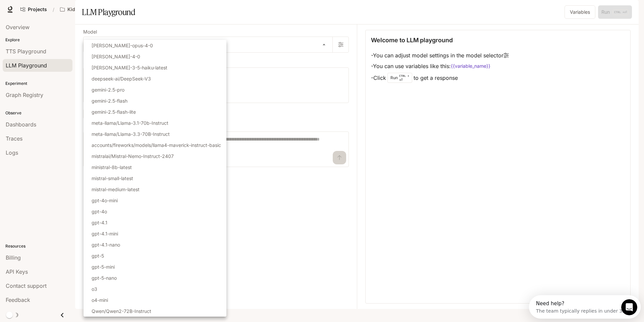 The image size is (644, 322). Describe the element at coordinates (156, 145) in the screenshot. I see `p: accounts/fireworks/models/llama4-maverick-instruct-basic` at that location.